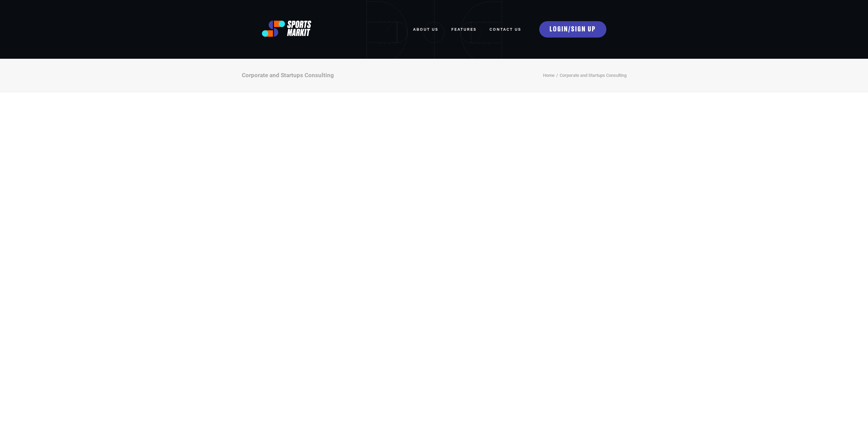 This screenshot has height=434, width=868. Describe the element at coordinates (505, 30) in the screenshot. I see `a: Contact Us` at that location.